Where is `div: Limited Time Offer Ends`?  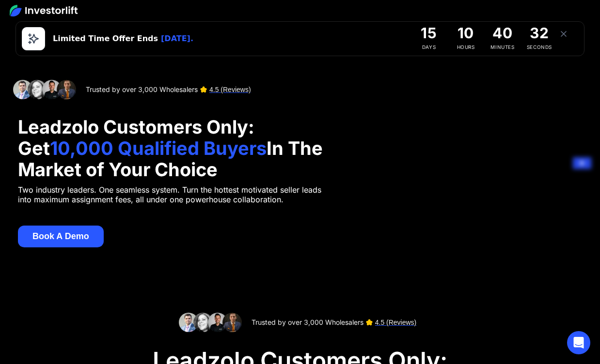
div: Limited Time Offer Ends is located at coordinates (105, 38).